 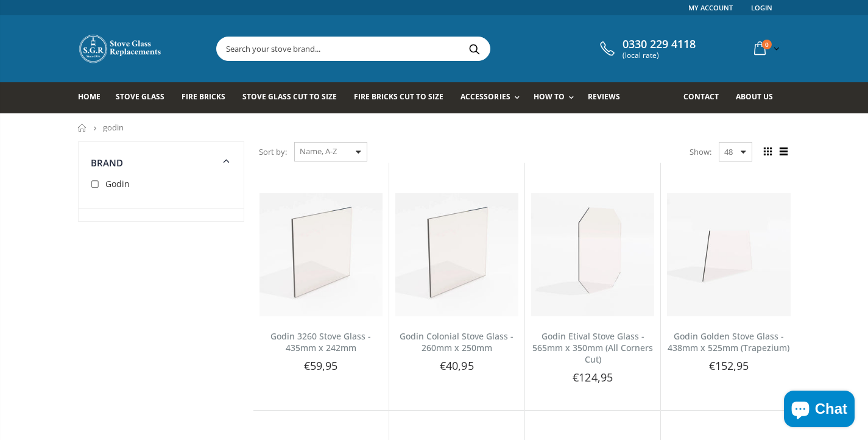 I want to click on img: Godin Etival Stove Glass With All Corners Cut, so click(x=592, y=255).